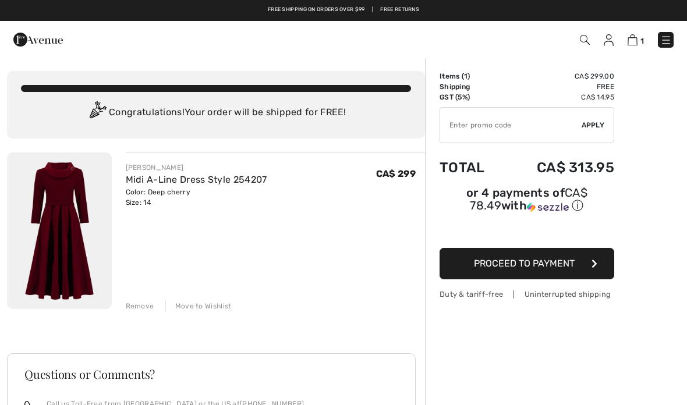  Describe the element at coordinates (527, 294) in the screenshot. I see `div: Duty & tariff-free | Uninterrupted shipping` at that location.